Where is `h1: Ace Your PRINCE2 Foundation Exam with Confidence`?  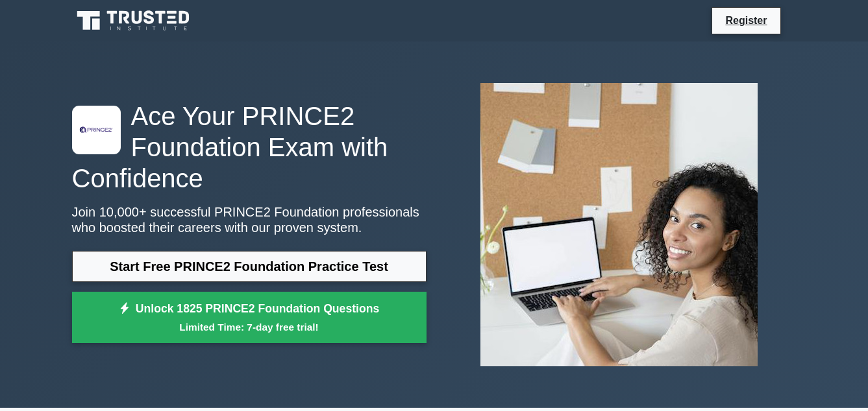 h1: Ace Your PRINCE2 Foundation Exam with Confidence is located at coordinates (250, 147).